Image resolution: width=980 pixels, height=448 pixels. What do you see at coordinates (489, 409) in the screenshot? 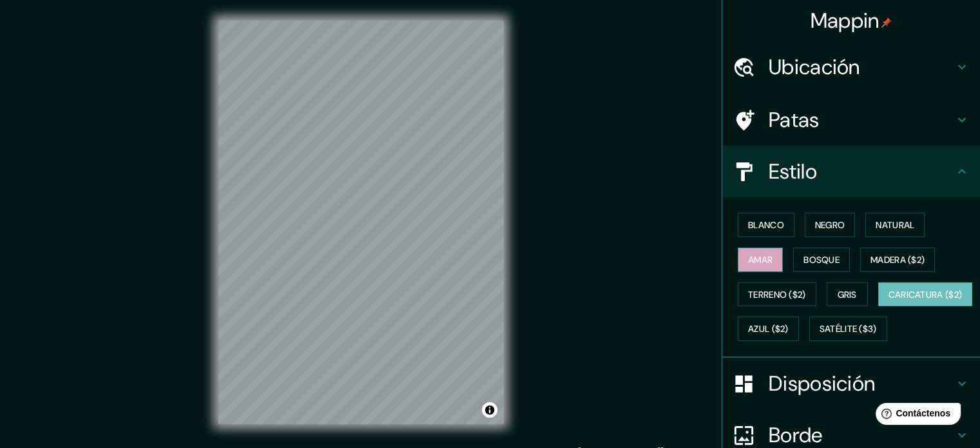
I see `button: Activar o desactivar atribución` at bounding box center [489, 409].